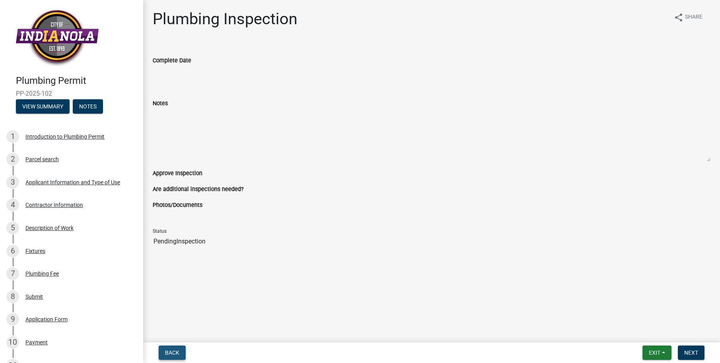 This screenshot has height=363, width=720. I want to click on span: Exit, so click(654, 353).